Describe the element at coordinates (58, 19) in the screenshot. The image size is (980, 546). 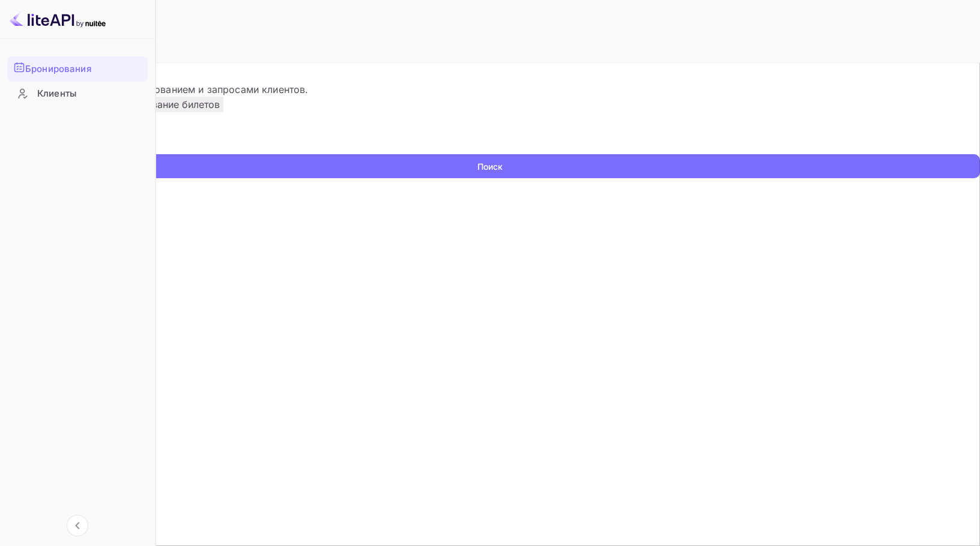
I see `img: Логотип LiteAPI` at that location.